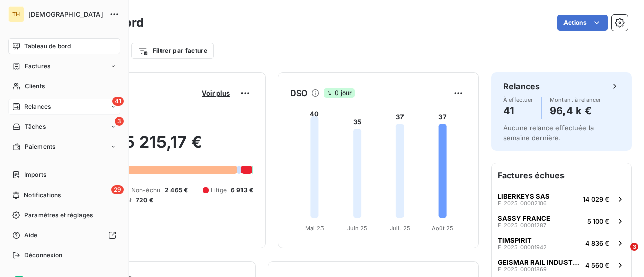 The width and height of the screenshot is (644, 277). Describe the element at coordinates (118, 101) in the screenshot. I see `span: 41` at that location.